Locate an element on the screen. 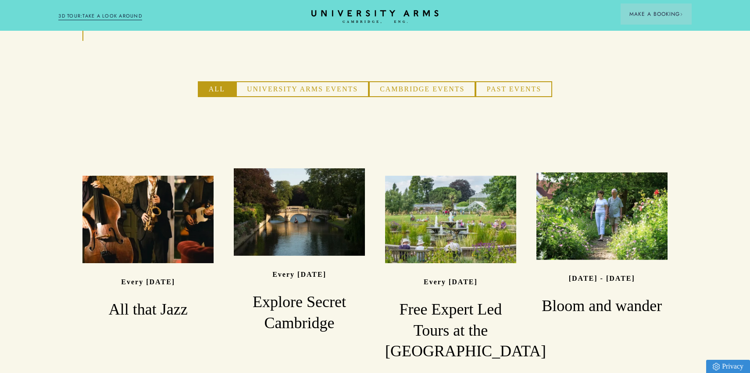  button: University Arms Events is located at coordinates (302, 89).